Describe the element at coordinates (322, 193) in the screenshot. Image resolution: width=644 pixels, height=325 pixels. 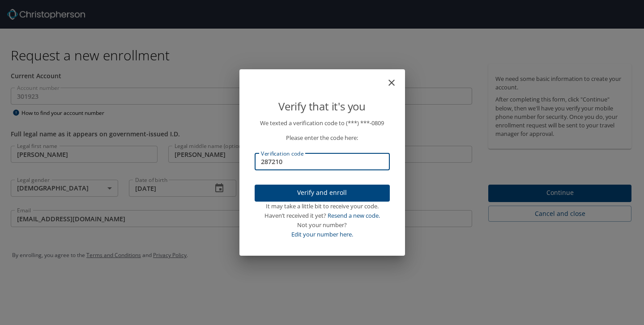
I see `button: Verify and enroll` at that location.